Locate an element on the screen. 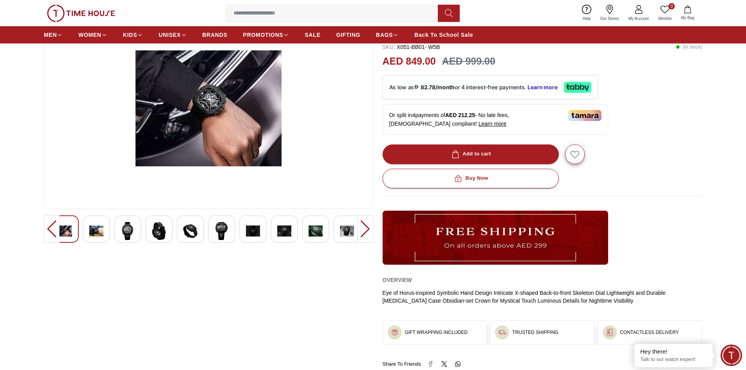 The image size is (746, 370). span: Learn more is located at coordinates (492, 124).